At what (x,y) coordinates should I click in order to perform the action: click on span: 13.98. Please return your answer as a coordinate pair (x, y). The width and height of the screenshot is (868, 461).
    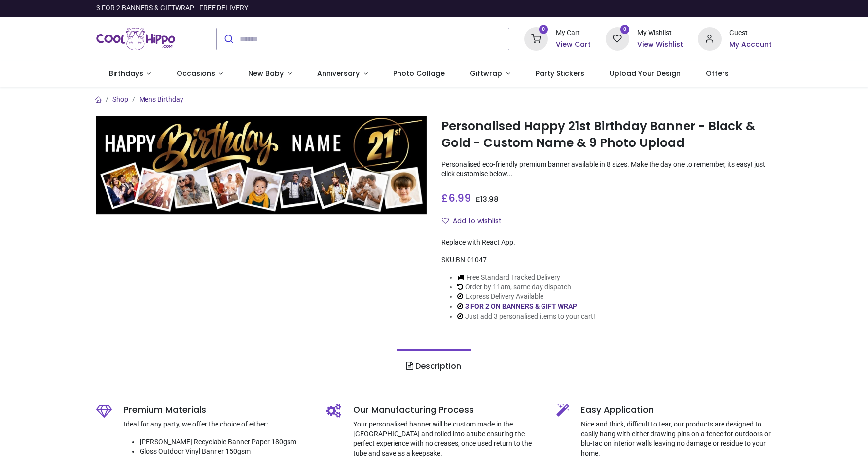
    Looking at the image, I should click on (489, 199).